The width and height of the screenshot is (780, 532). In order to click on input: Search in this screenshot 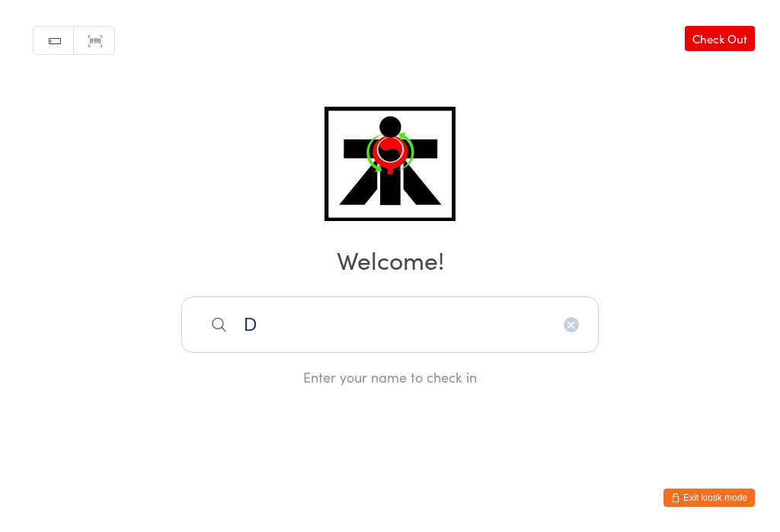, I will do `click(390, 325)`.